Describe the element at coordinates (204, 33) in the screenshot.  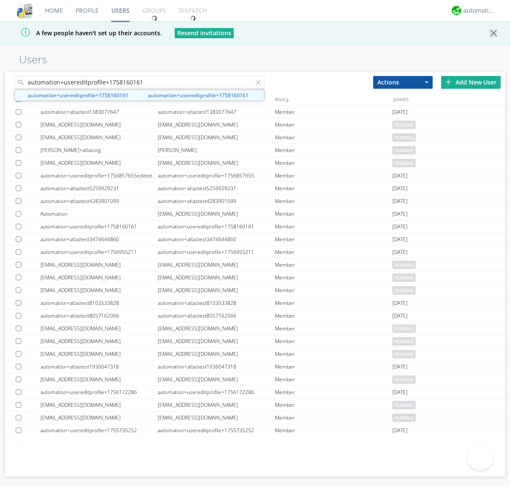
I see `button: Resend Invitations` at that location.